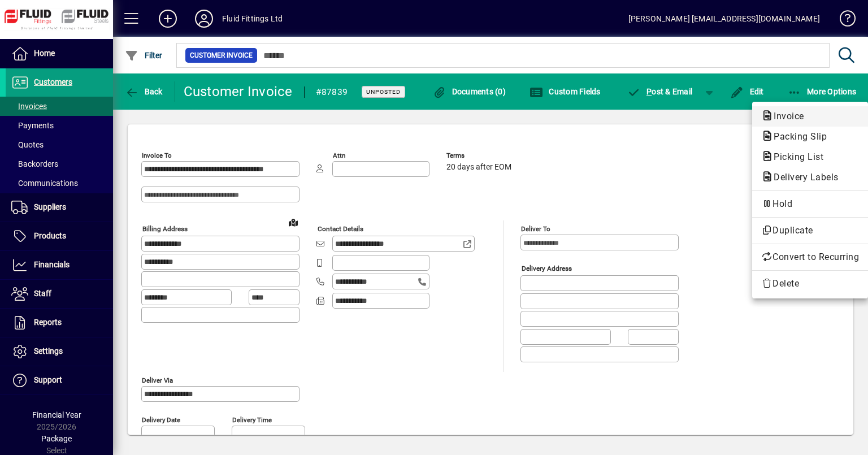 This screenshot has height=455, width=868. What do you see at coordinates (786, 116) in the screenshot?
I see `span: Invoice` at bounding box center [786, 116].